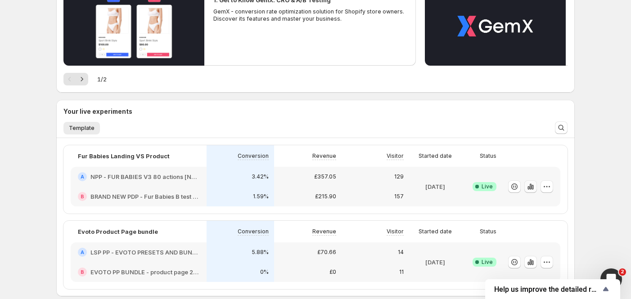 The width and height of the screenshot is (631, 299). What do you see at coordinates (102, 79) in the screenshot?
I see `span: 1 / 2` at bounding box center [102, 79].